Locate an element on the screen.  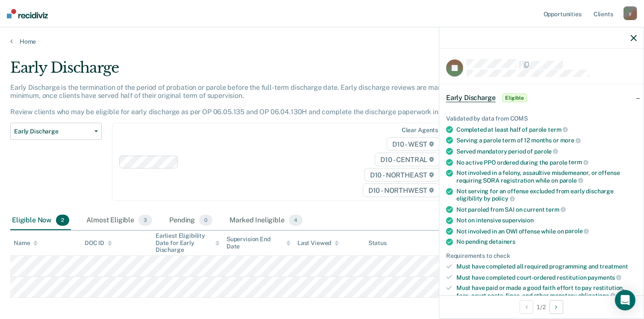
span: 4 is located at coordinates (296, 221).